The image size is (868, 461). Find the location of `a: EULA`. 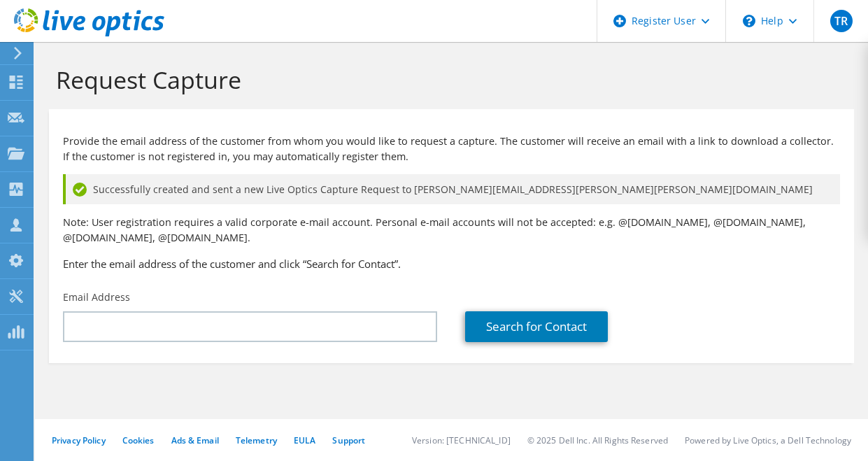

a: EULA is located at coordinates (304, 440).